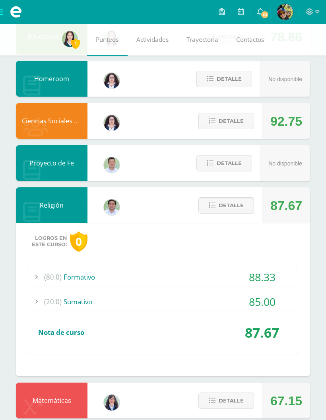  I want to click on img: 9e386c109338fe129f7304ee11bb0e09.png, so click(70, 39).